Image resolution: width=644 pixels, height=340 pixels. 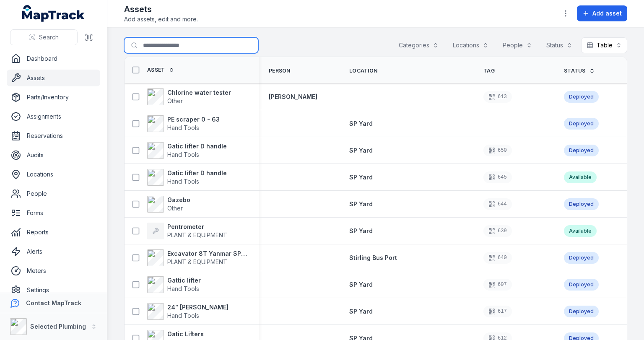 I want to click on a: People, so click(x=53, y=194).